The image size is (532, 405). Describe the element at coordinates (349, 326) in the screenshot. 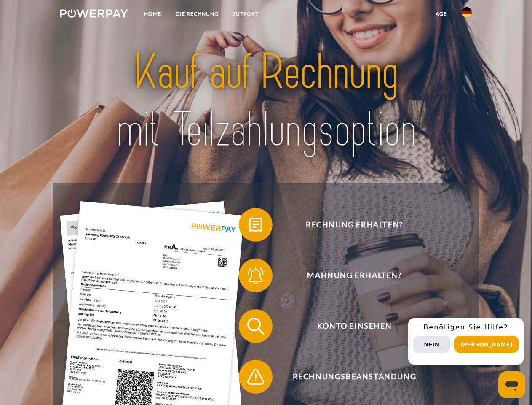

I see `button: Konto einsehen` at that location.